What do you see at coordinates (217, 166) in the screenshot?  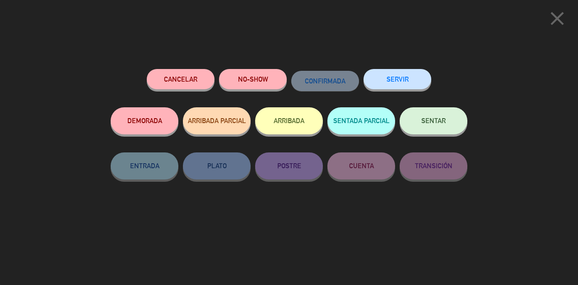 I see `button: PLATO` at bounding box center [217, 166].